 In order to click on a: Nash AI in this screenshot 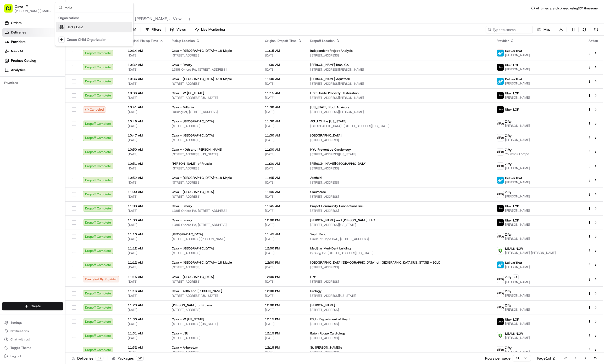, I will do `click(33, 51)`.